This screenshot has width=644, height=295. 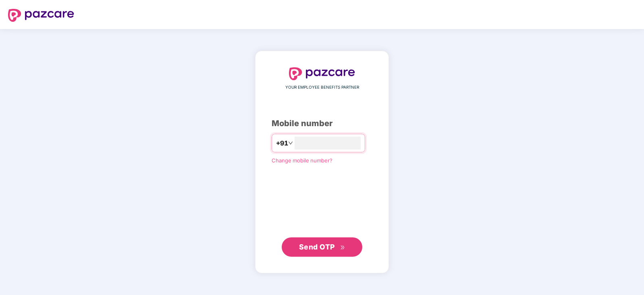 What do you see at coordinates (316, 246) in the screenshot?
I see `span: Send OTP` at bounding box center [316, 246].